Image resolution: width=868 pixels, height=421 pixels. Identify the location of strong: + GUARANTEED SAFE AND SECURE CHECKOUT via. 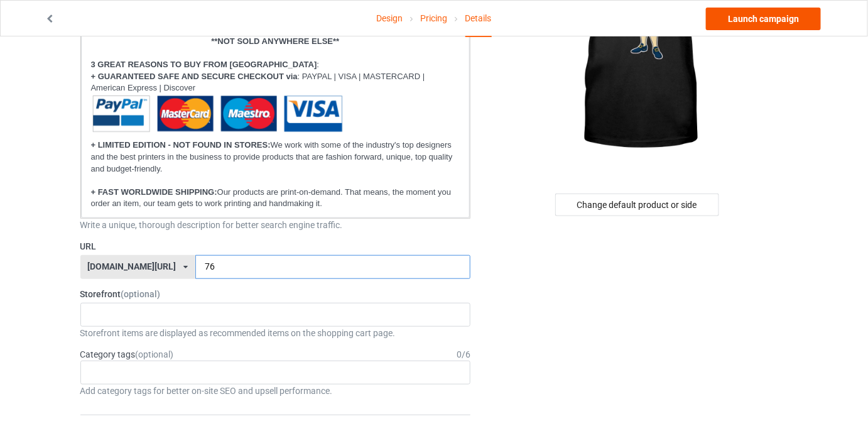
(194, 76).